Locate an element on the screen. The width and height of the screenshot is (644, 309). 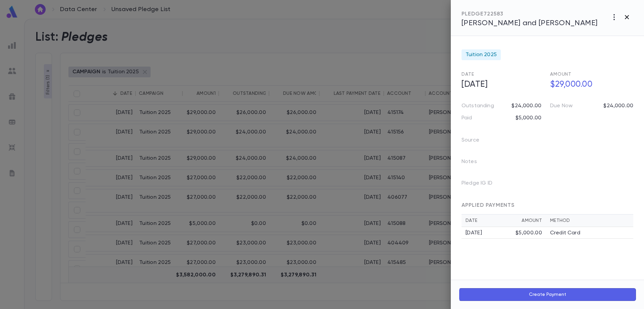
div: $5,000.00 is located at coordinates (529, 233).